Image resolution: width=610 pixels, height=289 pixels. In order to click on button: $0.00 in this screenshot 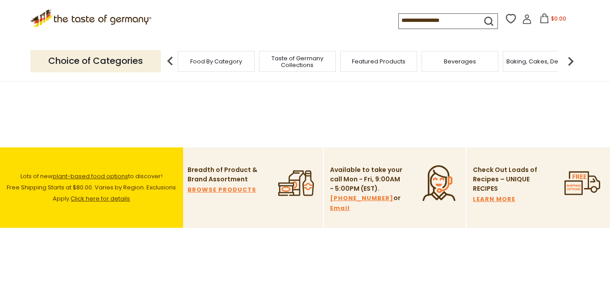, I will do `click(552, 20)`.